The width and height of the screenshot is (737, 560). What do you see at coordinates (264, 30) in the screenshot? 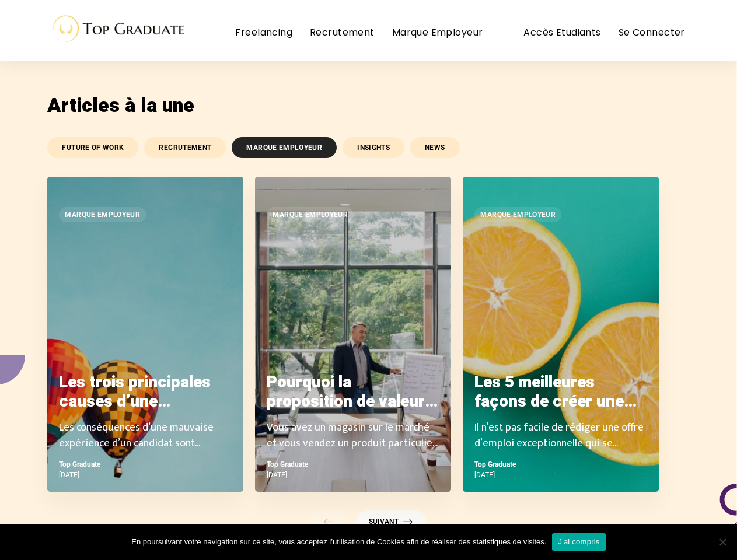
I see `a: Freelancing` at bounding box center [264, 30].